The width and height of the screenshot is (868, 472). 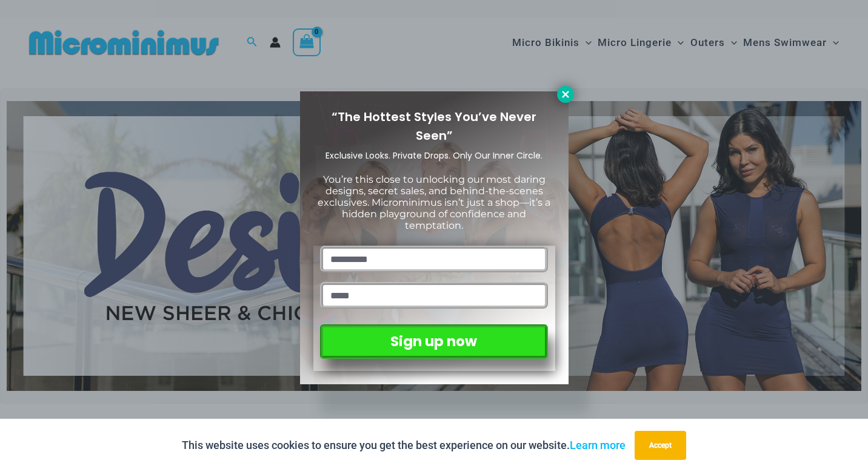 What do you see at coordinates (598, 445) in the screenshot?
I see `a: Learn more` at bounding box center [598, 445].